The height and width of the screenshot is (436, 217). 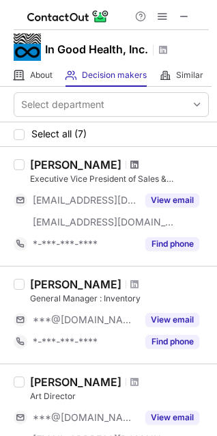 What do you see at coordinates (96, 49) in the screenshot?
I see `h1: In Good Health, Inc.` at bounding box center [96, 49].